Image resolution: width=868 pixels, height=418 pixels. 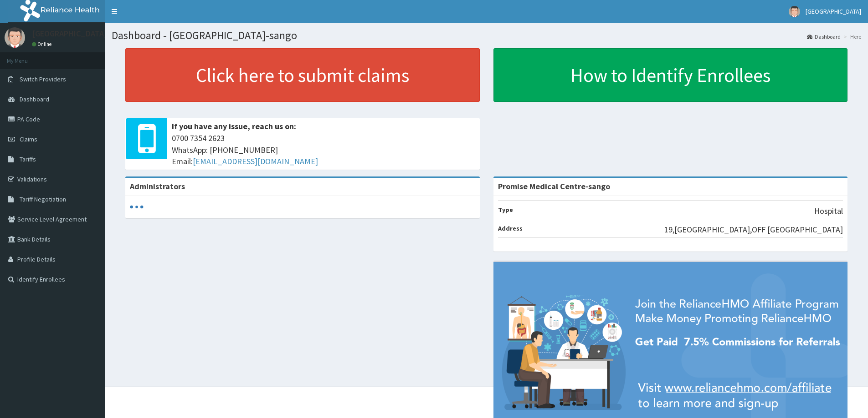 I want to click on b: Administrators, so click(x=157, y=186).